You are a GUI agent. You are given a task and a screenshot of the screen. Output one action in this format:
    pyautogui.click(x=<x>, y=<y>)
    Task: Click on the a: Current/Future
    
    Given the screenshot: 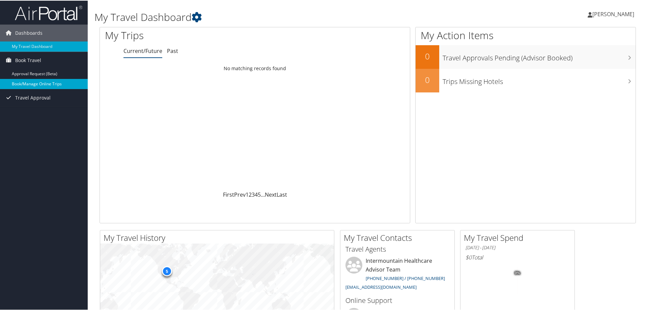 What is the action you would take?
    pyautogui.click(x=143, y=50)
    